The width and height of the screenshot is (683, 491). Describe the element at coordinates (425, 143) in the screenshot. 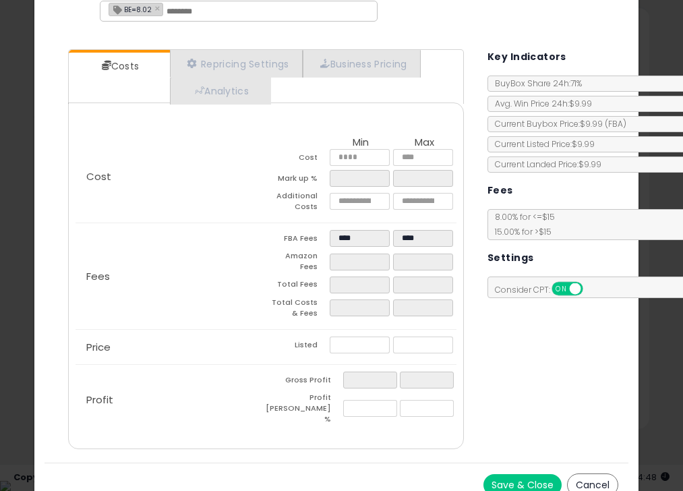

I see `th: Max` at that location.